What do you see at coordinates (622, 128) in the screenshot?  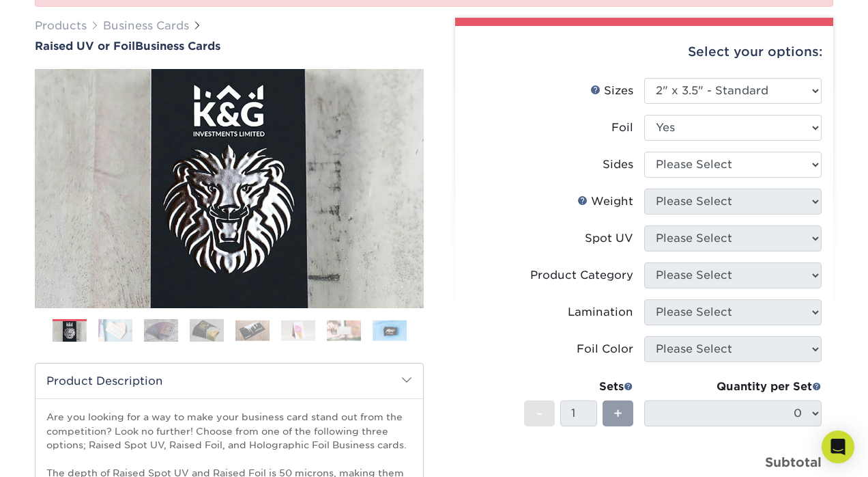 I see `div: Foil` at bounding box center [622, 128].